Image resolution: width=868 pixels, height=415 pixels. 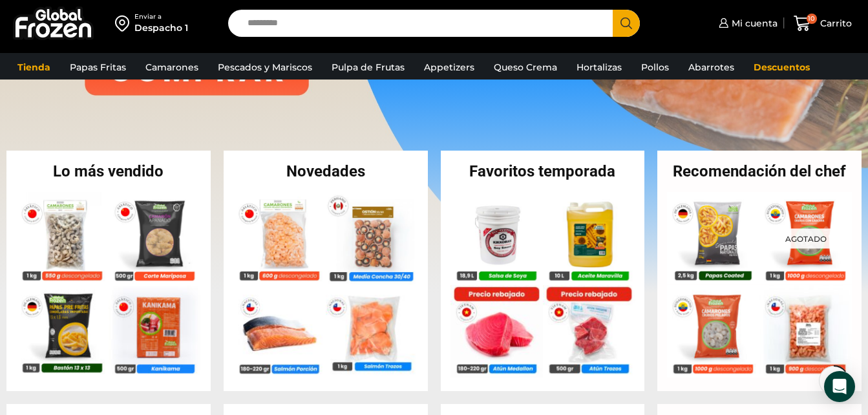 I want to click on a: 10 Carrito, so click(x=823, y=23).